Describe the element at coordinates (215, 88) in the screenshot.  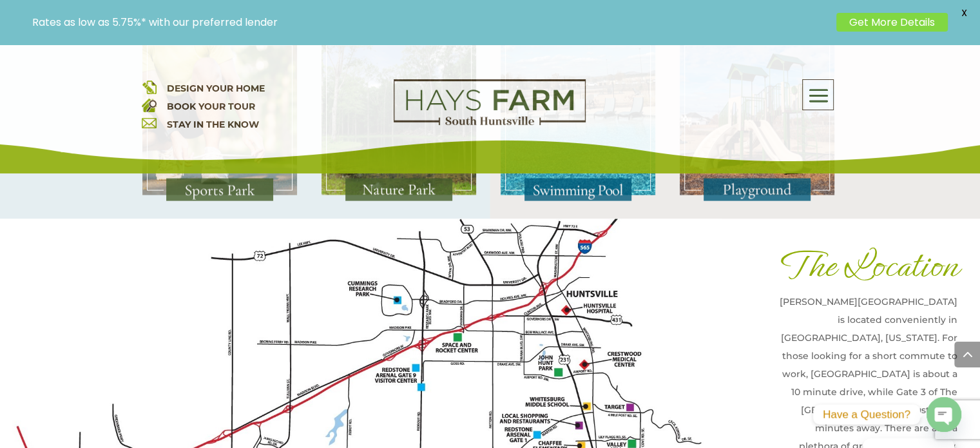
I see `span: DESIGN YOUR HOME` at that location.